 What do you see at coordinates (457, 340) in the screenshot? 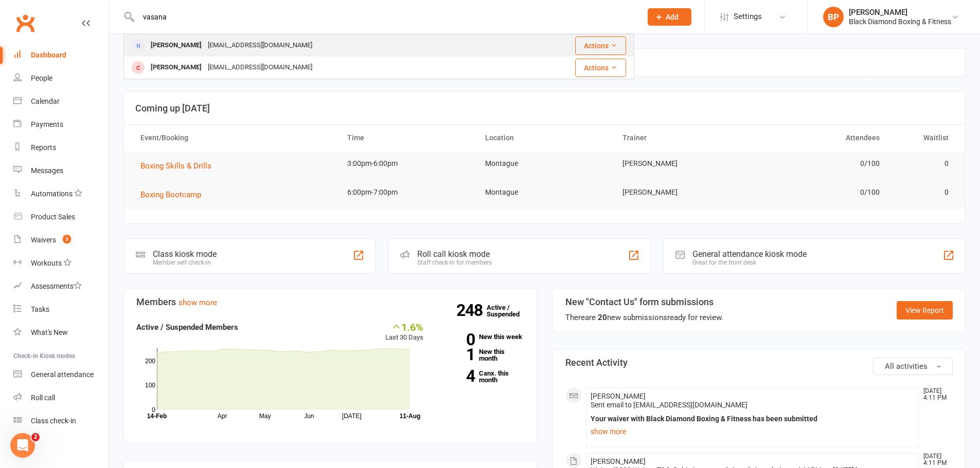
I see `strong: 0` at bounding box center [457, 340].